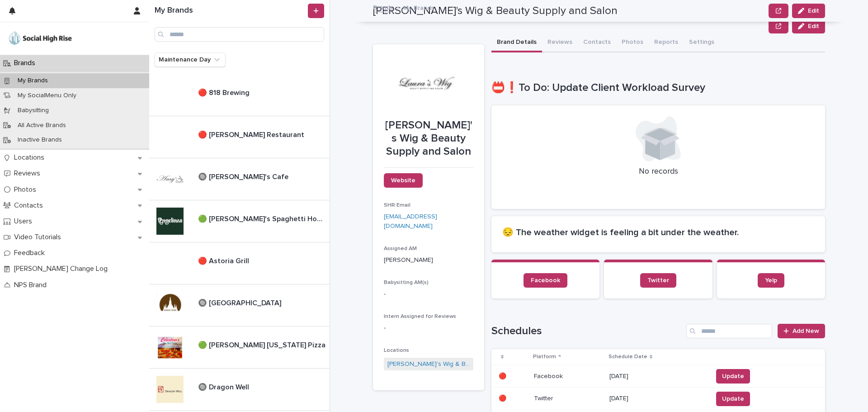  I want to click on button: Contacts, so click(597, 43).